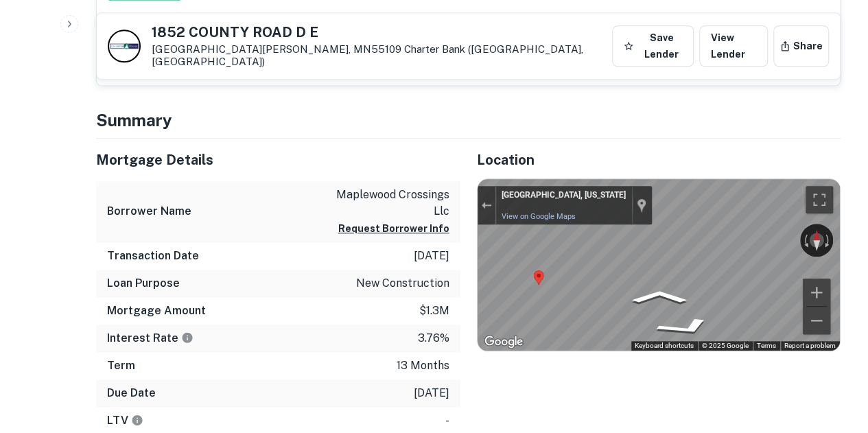 The width and height of the screenshot is (868, 433). What do you see at coordinates (468, 120) in the screenshot?
I see `h4: Summary` at bounding box center [468, 120].